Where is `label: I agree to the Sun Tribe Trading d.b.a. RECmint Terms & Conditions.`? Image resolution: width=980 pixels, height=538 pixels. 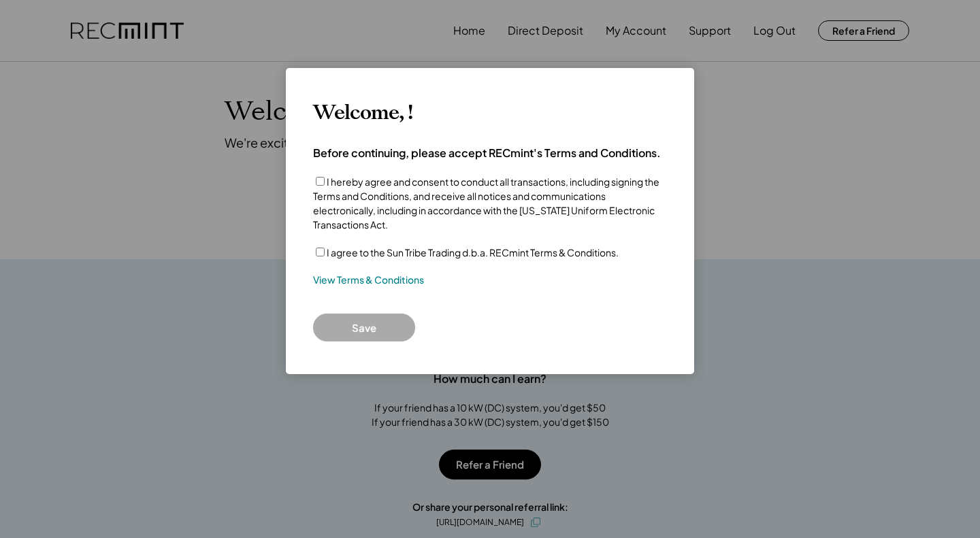
label: I agree to the Sun Tribe Trading d.b.a. RECmint Terms & Conditions. is located at coordinates (472, 253).